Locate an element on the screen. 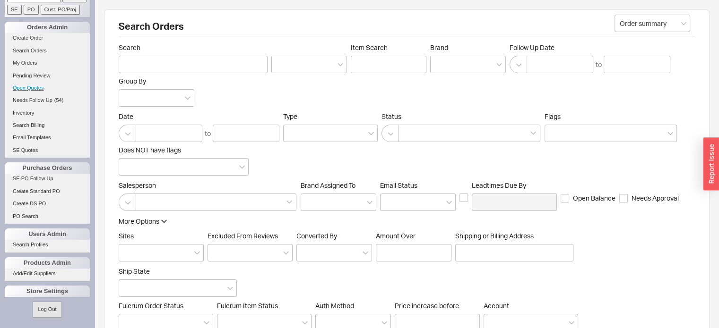 The width and height of the screenshot is (719, 328). span: Brand Assigned To is located at coordinates (328, 185).